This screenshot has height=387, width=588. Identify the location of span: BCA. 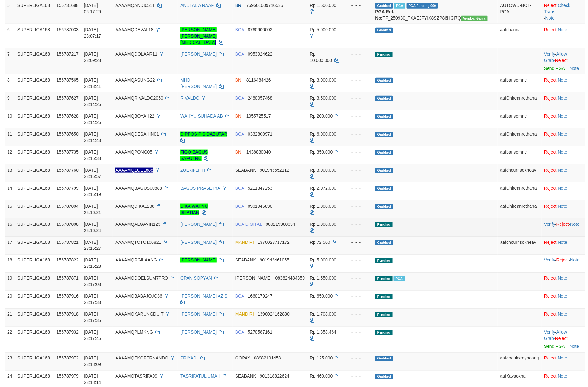
(240, 98).